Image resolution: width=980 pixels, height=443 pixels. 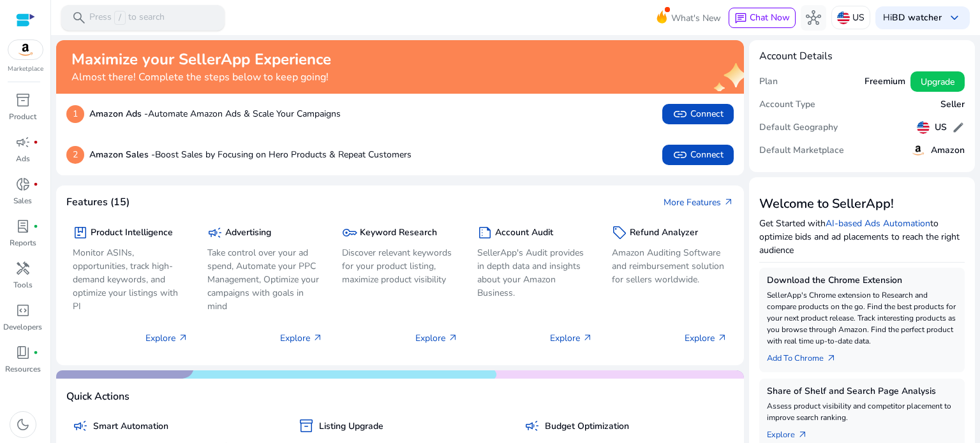 What do you see at coordinates (215, 113) in the screenshot?
I see `p: Automate Amazon Ads & Scale Your Campaigns` at bounding box center [215, 113].